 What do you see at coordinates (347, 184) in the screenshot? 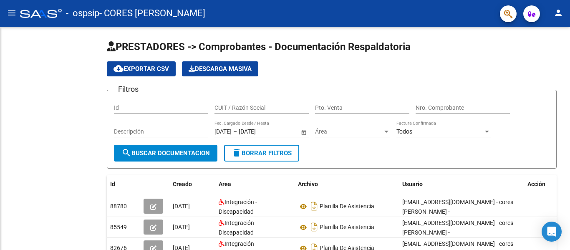
I see `datatable-header-cell: Archivo` at bounding box center [347, 184].